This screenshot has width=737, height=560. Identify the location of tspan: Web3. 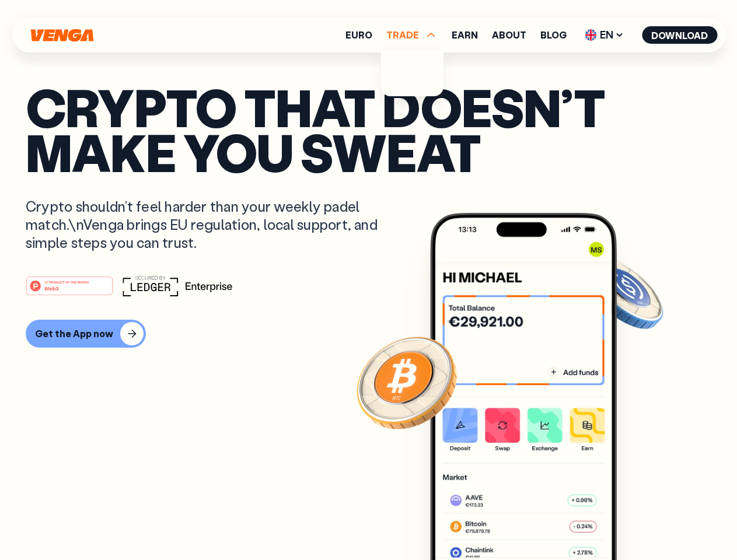
(51, 287).